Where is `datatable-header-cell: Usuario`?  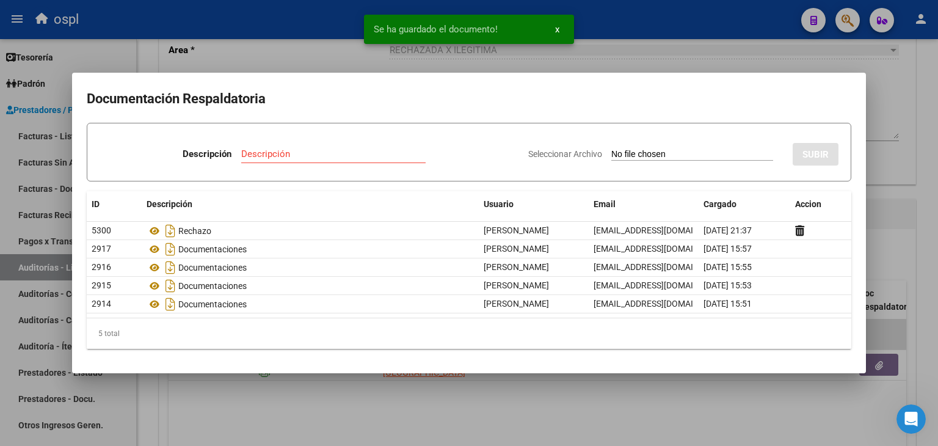 datatable-header-cell: Usuario is located at coordinates (534, 204).